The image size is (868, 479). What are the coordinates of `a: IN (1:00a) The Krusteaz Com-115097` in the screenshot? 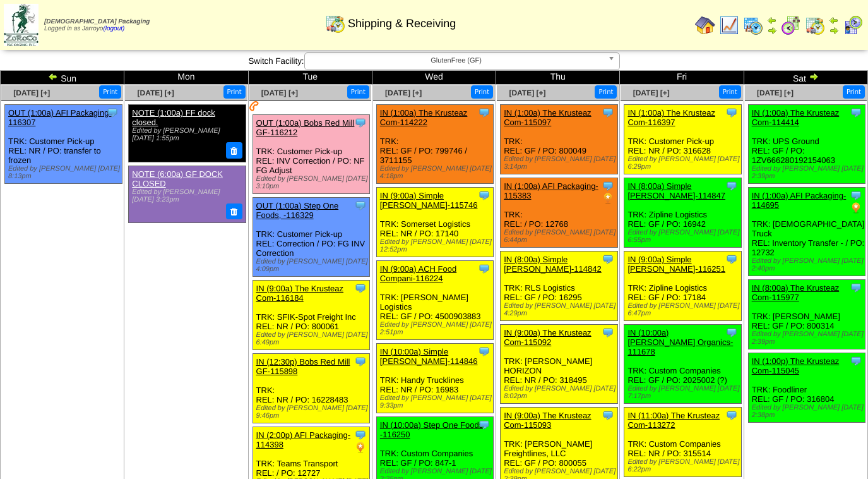 It's located at (548, 118).